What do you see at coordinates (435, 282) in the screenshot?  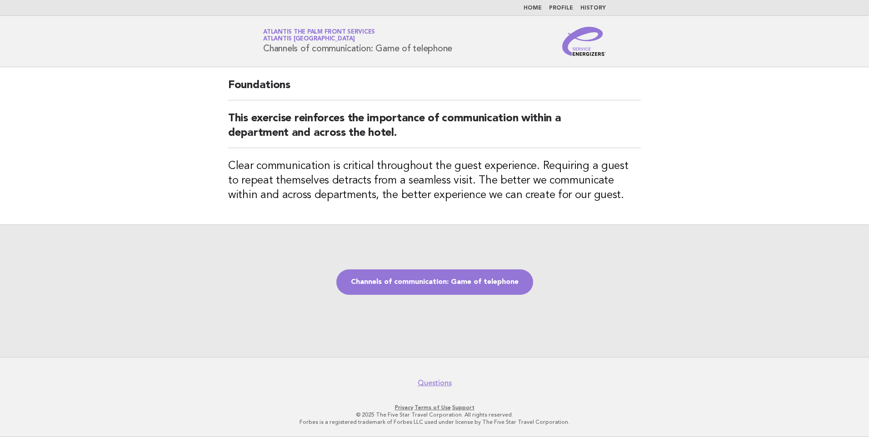 I see `a: Channels of communication: Game of telephone` at bounding box center [435, 282].